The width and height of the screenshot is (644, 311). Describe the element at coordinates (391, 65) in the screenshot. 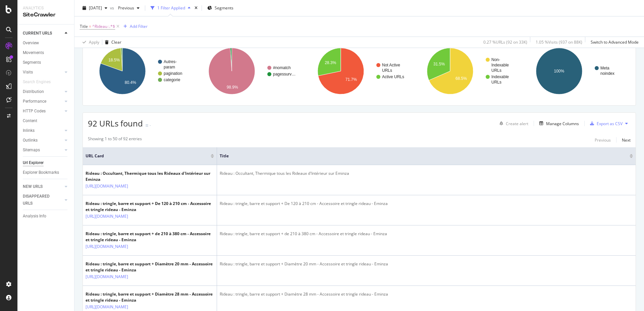

I see `text: Not Active` at that location.